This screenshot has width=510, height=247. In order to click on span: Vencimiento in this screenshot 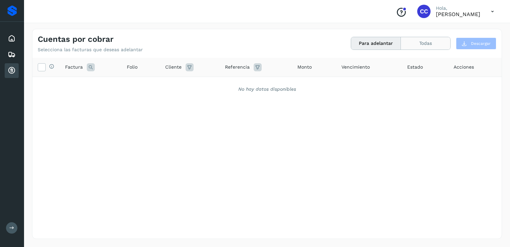, I will do `click(356, 67)`.